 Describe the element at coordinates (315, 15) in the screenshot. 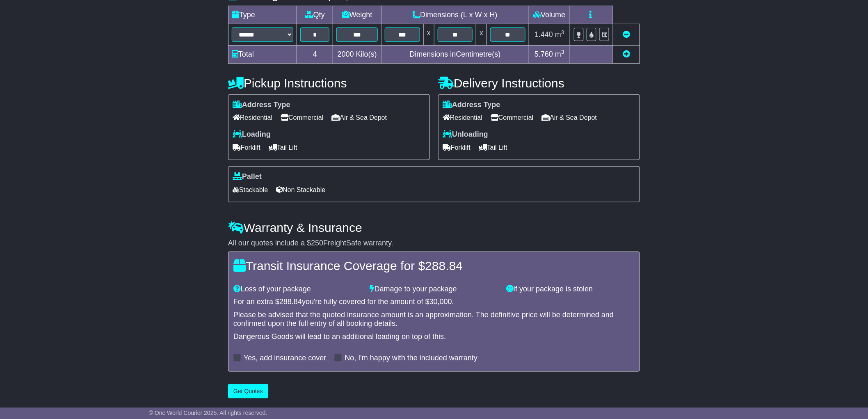

I see `td: Qty` at that location.